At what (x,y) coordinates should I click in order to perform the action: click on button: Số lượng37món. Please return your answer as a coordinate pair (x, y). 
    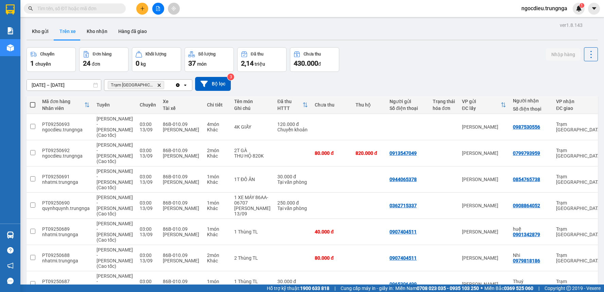
    Looking at the image, I should click on (209, 60).